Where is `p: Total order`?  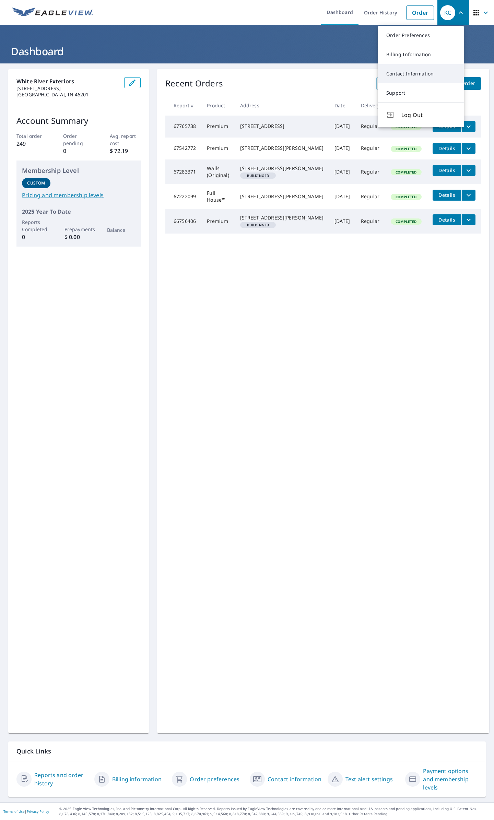
p: Total order is located at coordinates (32, 136).